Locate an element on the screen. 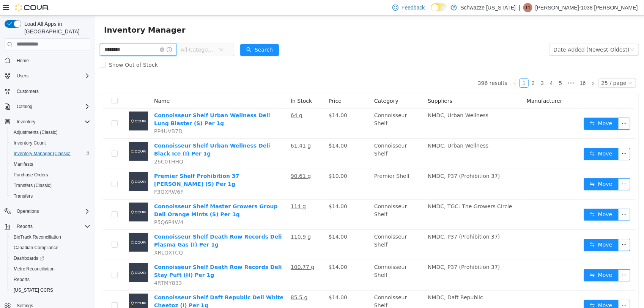  a: Purchase Orders is located at coordinates (31, 175).